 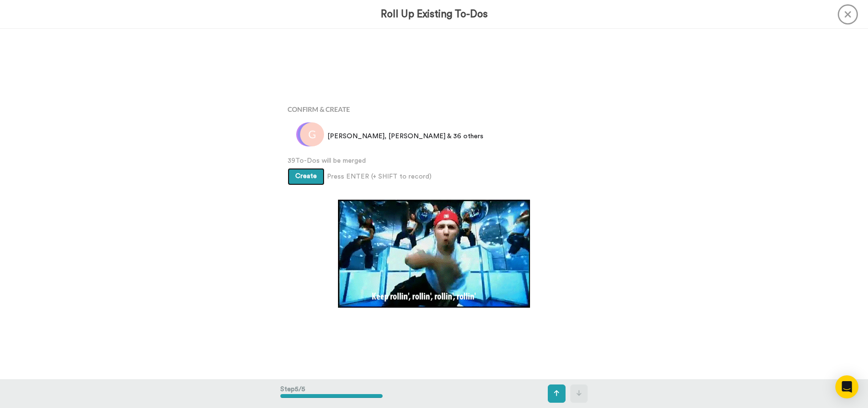 I want to click on span: 39 To-Dos will be merged, so click(x=434, y=161).